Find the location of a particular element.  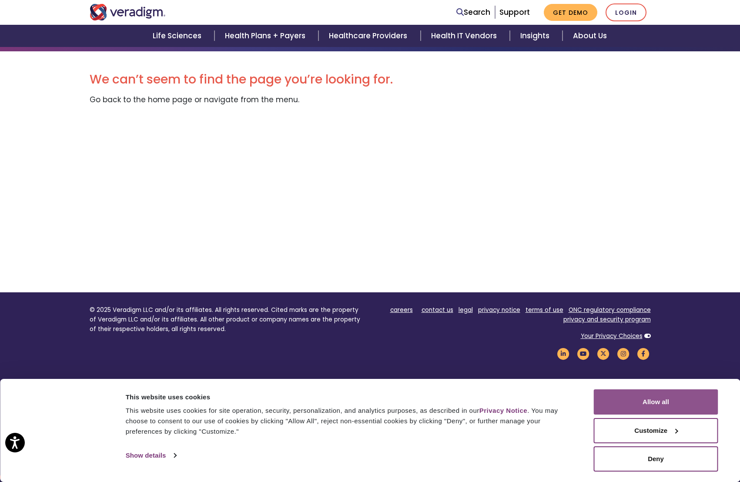

a: ONC regulatory compliance is located at coordinates (609, 310).